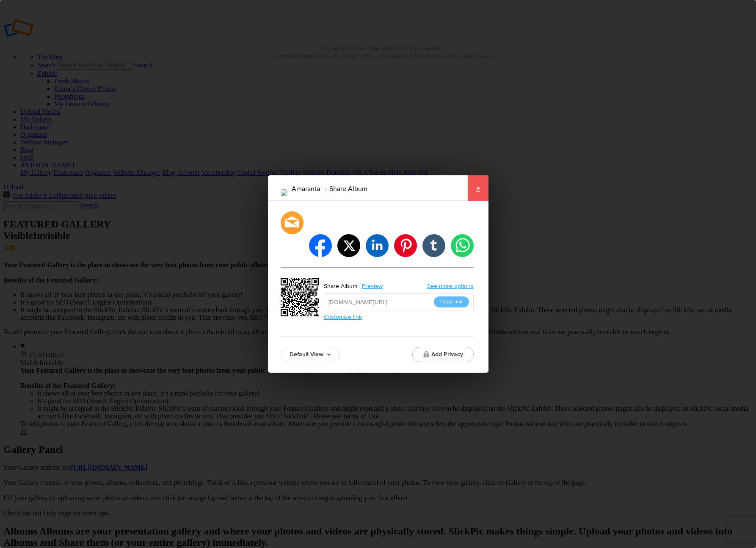  Describe the element at coordinates (341, 286) in the screenshot. I see `div: Share Album` at that location.